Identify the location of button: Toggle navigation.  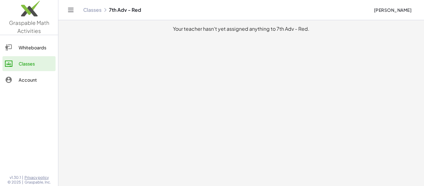
(71, 10).